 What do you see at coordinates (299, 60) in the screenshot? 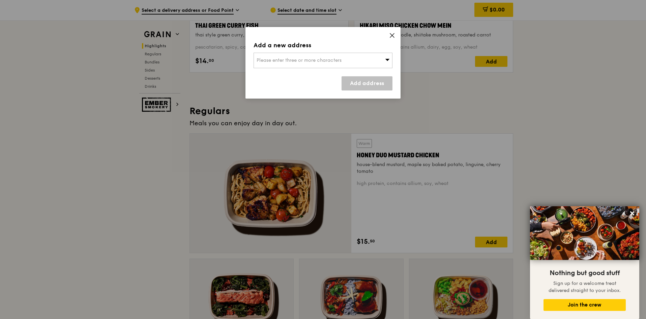
I see `span: Please enter three or more characters` at bounding box center [299, 60].